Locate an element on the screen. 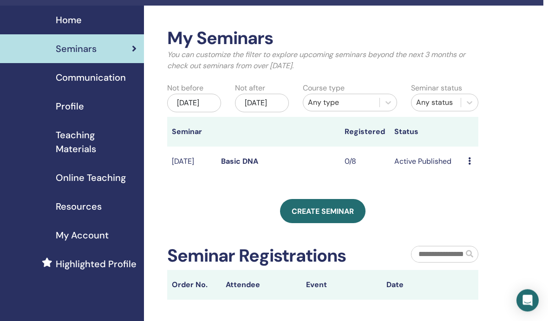 This screenshot has width=548, height=321. th: Status is located at coordinates (427, 132).